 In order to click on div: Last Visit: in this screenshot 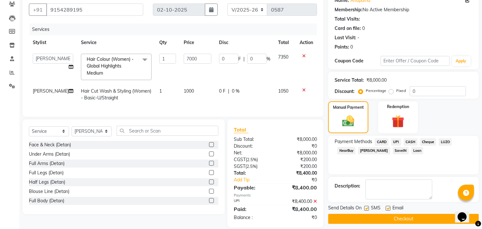, I will do `click(345, 38)`.